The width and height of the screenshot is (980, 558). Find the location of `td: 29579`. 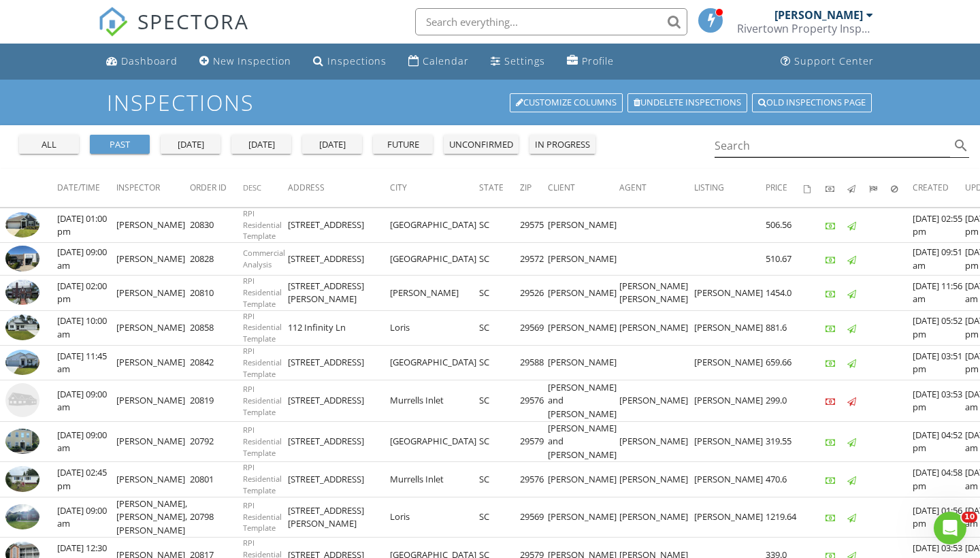

td: 29579 is located at coordinates (533, 441).